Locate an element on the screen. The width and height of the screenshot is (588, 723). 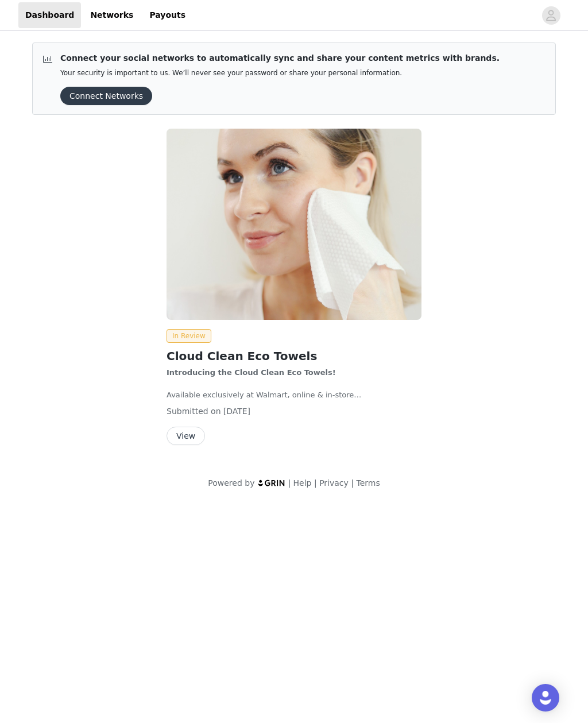
a: Terms is located at coordinates (368, 483).